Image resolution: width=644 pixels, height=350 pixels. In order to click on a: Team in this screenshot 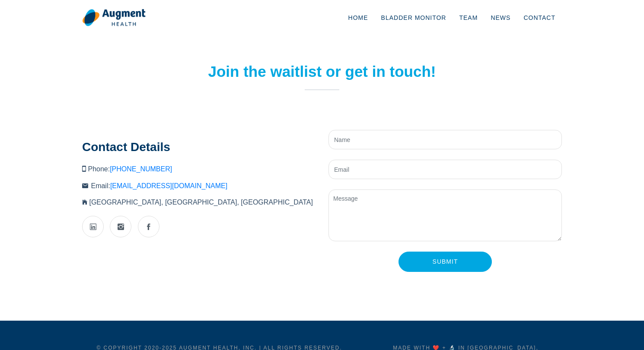, I will do `click(468, 18)`.